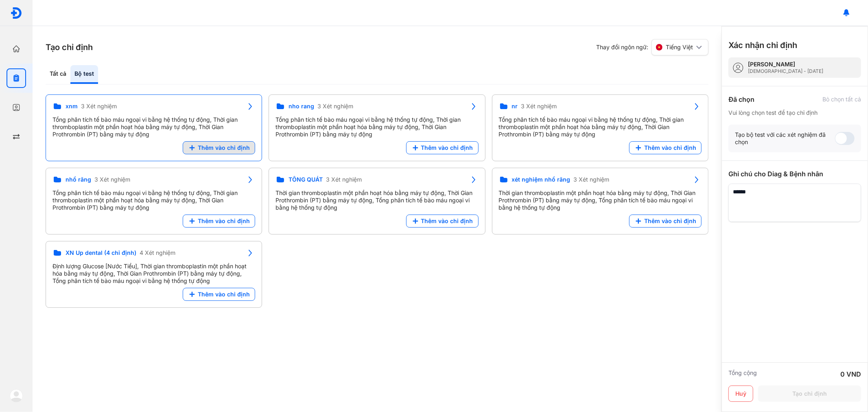 This screenshot has width=868, height=412. Describe the element at coordinates (652, 47) in the screenshot. I see `div: Thay đổi ngôn ngữ:` at that location.